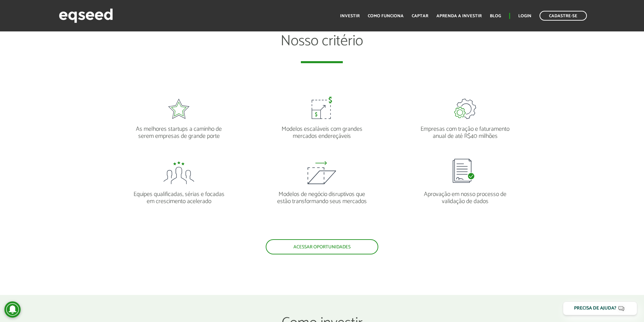 This screenshot has height=322, width=644. What do you see at coordinates (524, 16) in the screenshot?
I see `a: Login` at bounding box center [524, 16].